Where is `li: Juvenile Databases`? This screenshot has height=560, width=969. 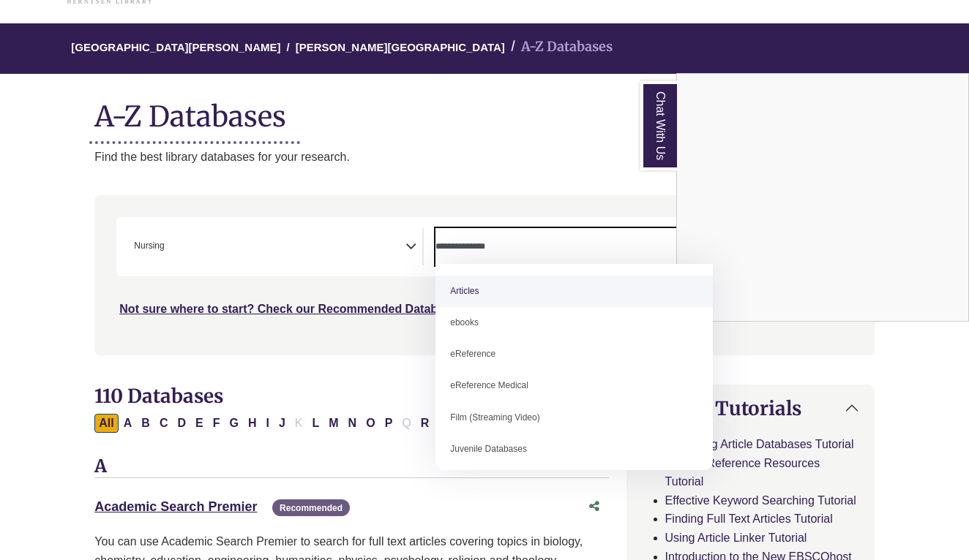 li: Juvenile Databases is located at coordinates (574, 449).